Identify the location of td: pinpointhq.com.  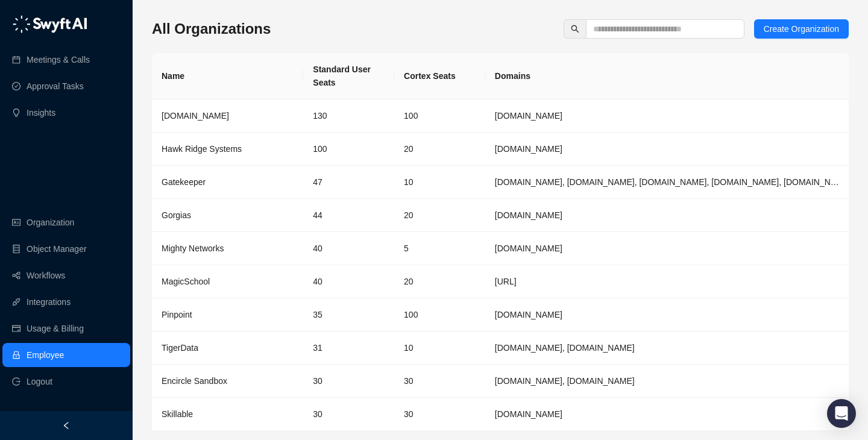
(667, 314).